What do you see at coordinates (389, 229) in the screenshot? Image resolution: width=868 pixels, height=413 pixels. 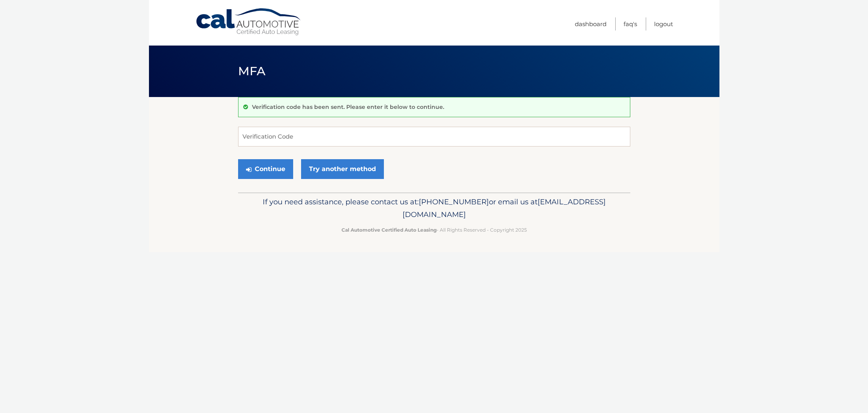 I see `strong: Cal Automotive Certified Auto Leasing` at bounding box center [389, 229].